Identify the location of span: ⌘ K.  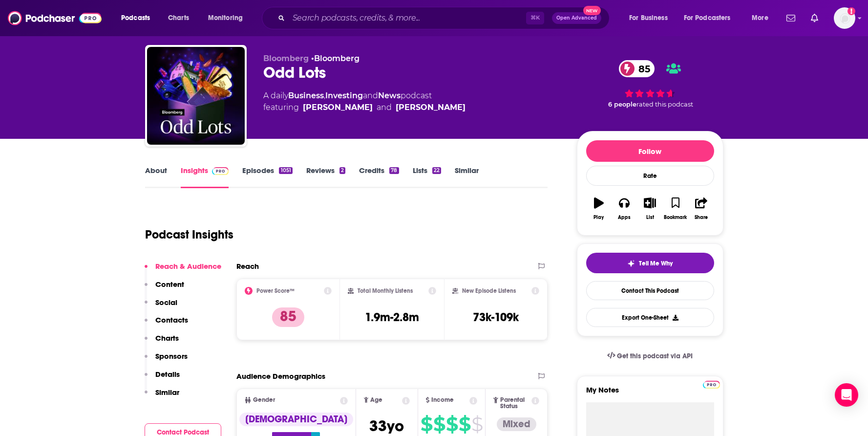
(535, 18).